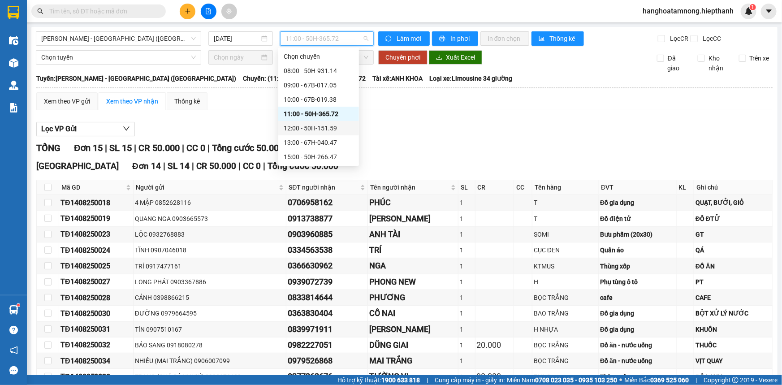  Describe the element at coordinates (413, 298) in the screenshot. I see `td: PHƯƠNG` at that location.